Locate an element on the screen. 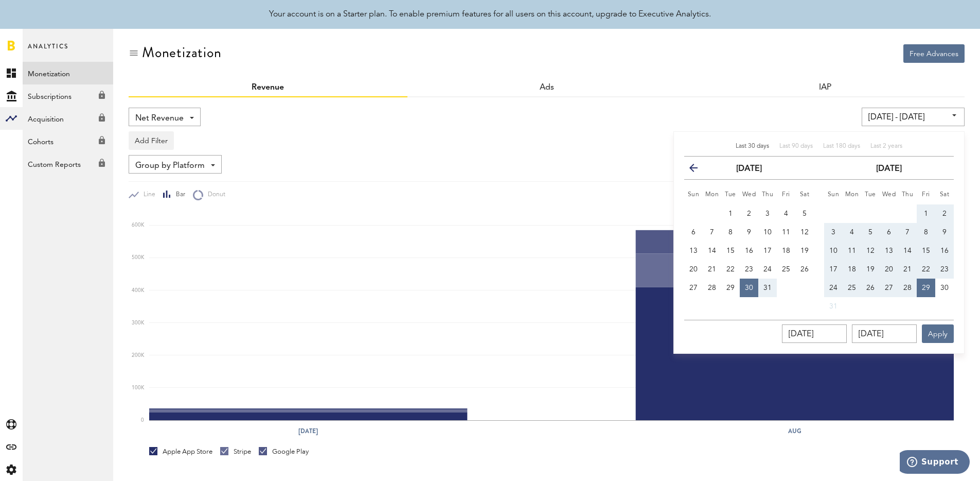  small: Sunday is located at coordinates (834, 195).